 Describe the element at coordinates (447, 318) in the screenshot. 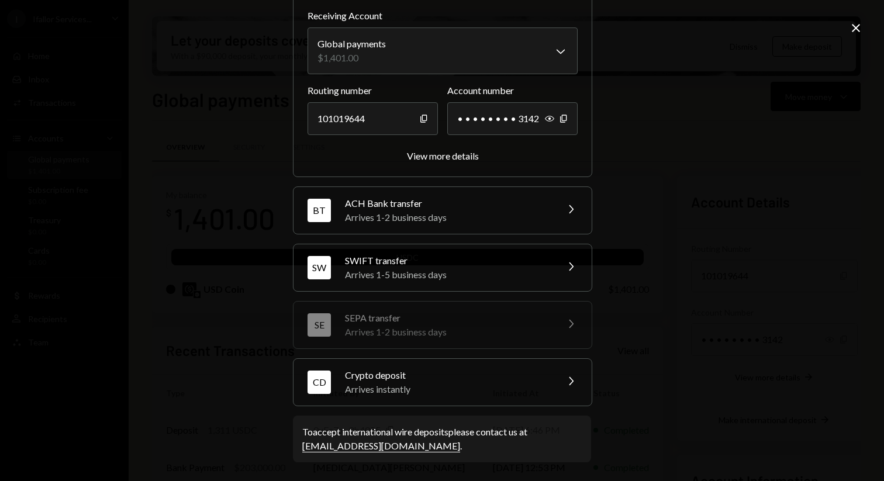

I see `div: SEPA transfer` at that location.